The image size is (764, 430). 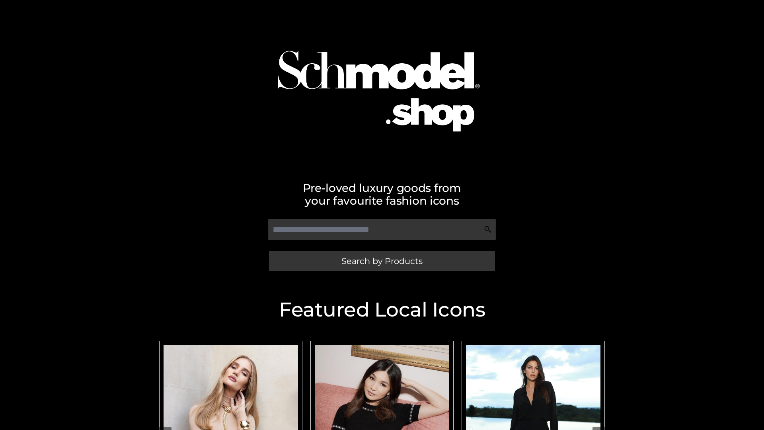 I want to click on span: Search by Products, so click(x=382, y=261).